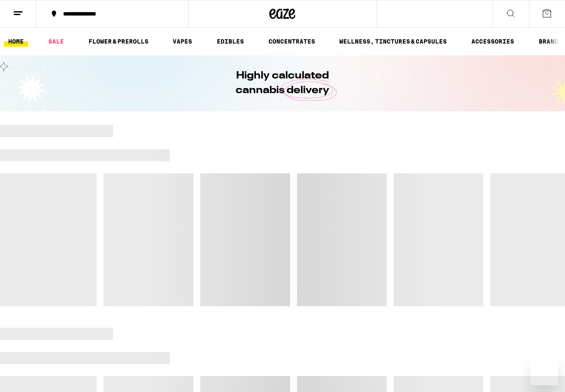 Image resolution: width=565 pixels, height=392 pixels. Describe the element at coordinates (182, 42) in the screenshot. I see `a: VAPES` at that location.